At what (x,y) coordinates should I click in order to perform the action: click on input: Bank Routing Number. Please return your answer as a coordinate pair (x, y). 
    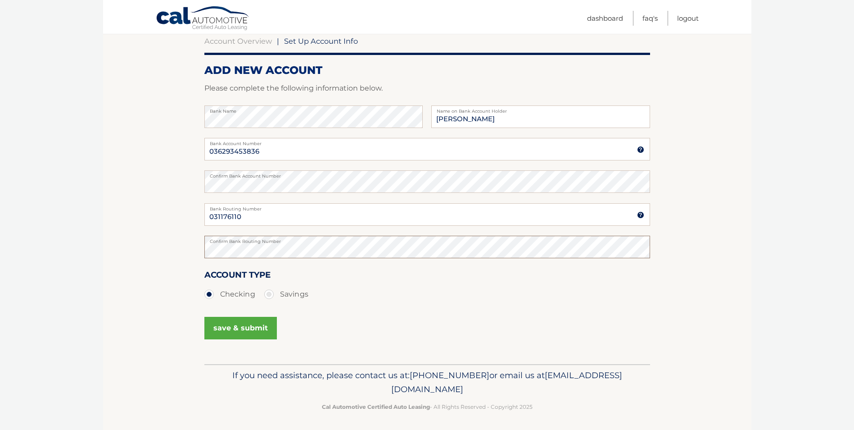
    Looking at the image, I should click on (427, 214).